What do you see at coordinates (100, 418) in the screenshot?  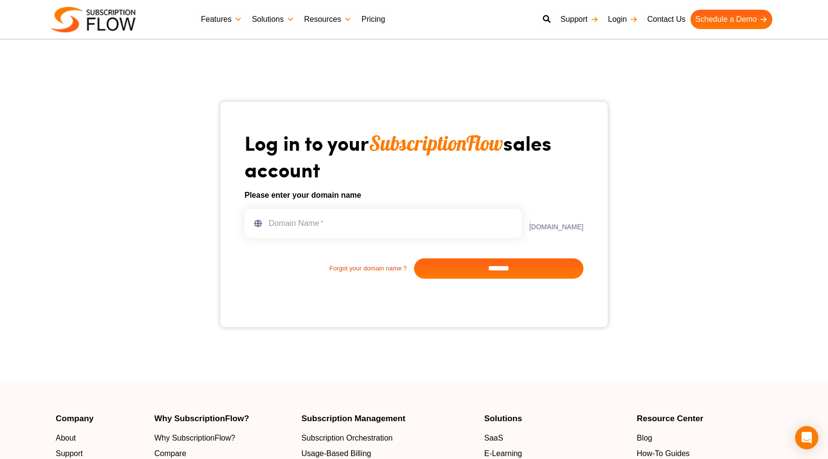 I see `h4: Company` at bounding box center [100, 418].